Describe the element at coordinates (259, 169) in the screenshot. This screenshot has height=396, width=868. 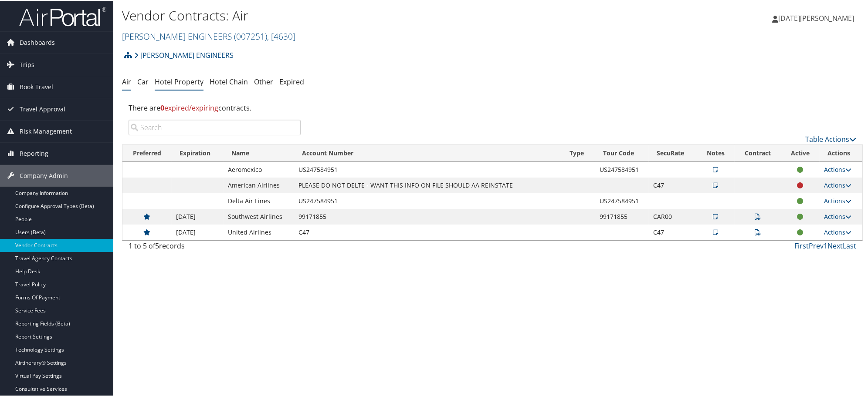
I see `td: Aeromexico` at that location.